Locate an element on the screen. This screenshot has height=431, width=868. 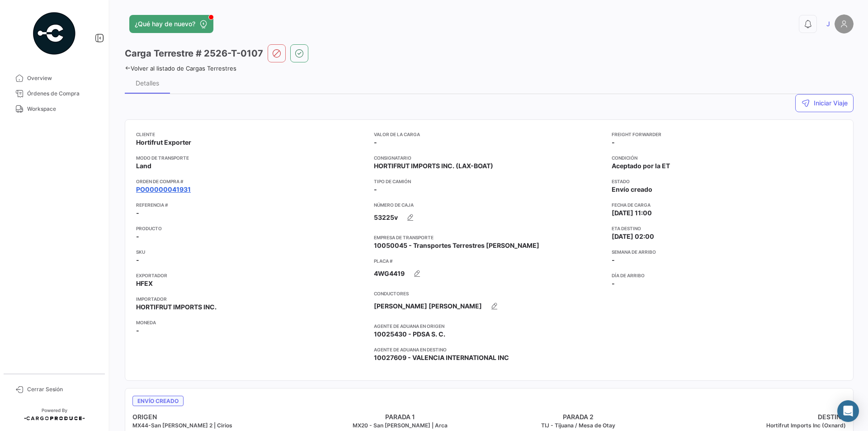
span: 10025430 - PDSA S. C. is located at coordinates (410, 334).